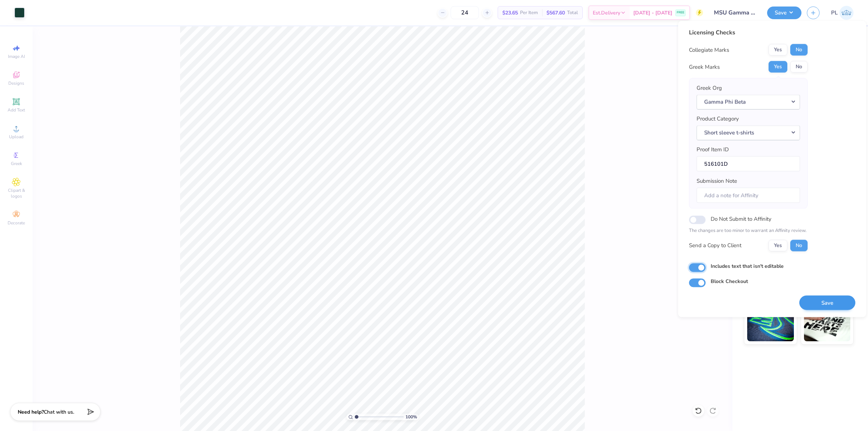 The image size is (868, 431). Describe the element at coordinates (748, 231) in the screenshot. I see `p: The changes are too minor to warrant an Affinity review.` at that location.